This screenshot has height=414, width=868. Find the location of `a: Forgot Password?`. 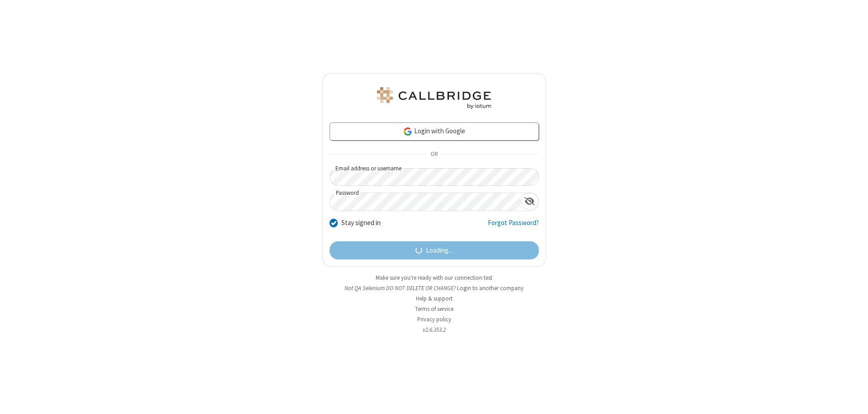

a: Forgot Password? is located at coordinates (513, 227).